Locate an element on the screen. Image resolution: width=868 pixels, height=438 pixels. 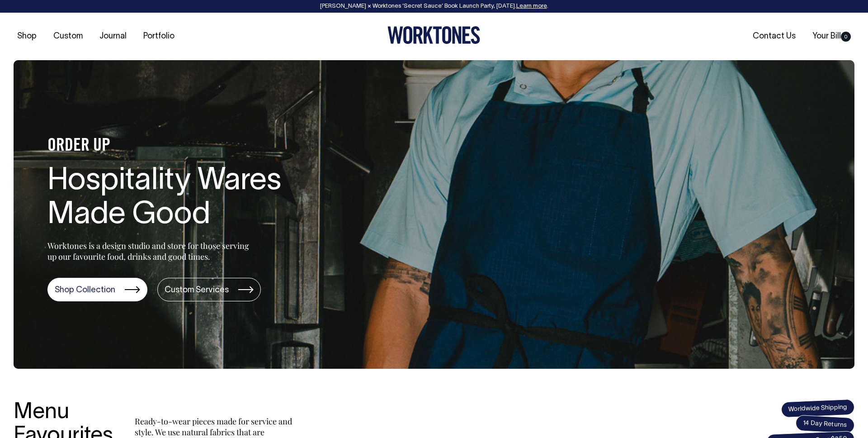
a: Shop Collection is located at coordinates (97, 290).